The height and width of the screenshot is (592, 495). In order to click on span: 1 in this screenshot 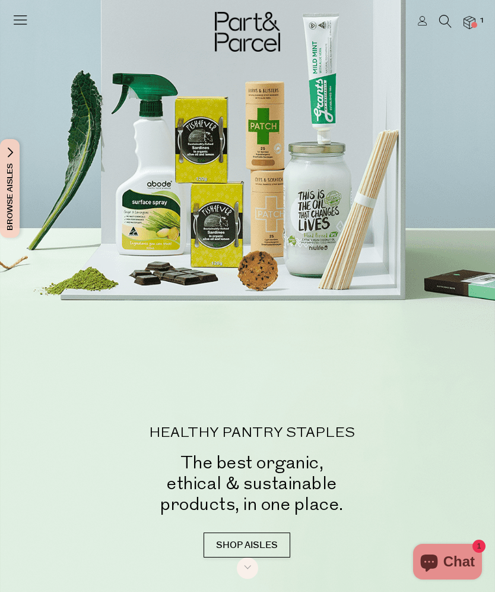, I will do `click(482, 21)`.